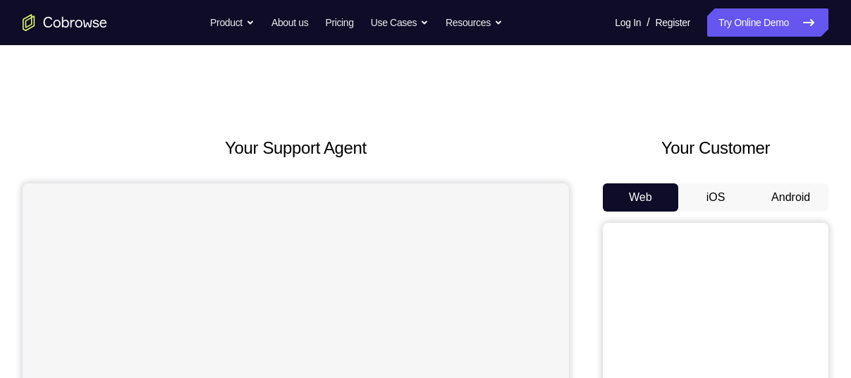  What do you see at coordinates (474, 23) in the screenshot?
I see `button: Resources` at bounding box center [474, 23].